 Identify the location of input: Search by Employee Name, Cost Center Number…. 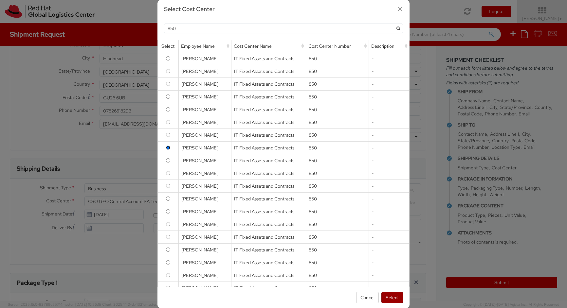
(283, 28).